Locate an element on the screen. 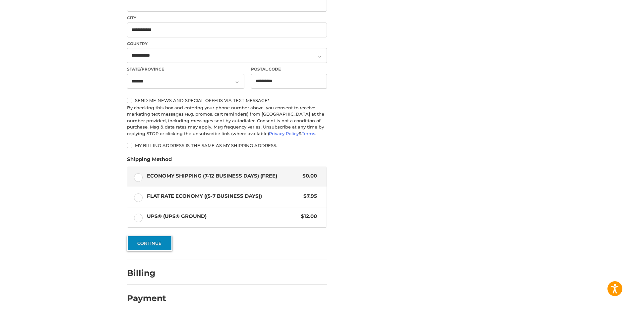 This screenshot has height=316, width=629. span: $12.00 is located at coordinates (307, 216).